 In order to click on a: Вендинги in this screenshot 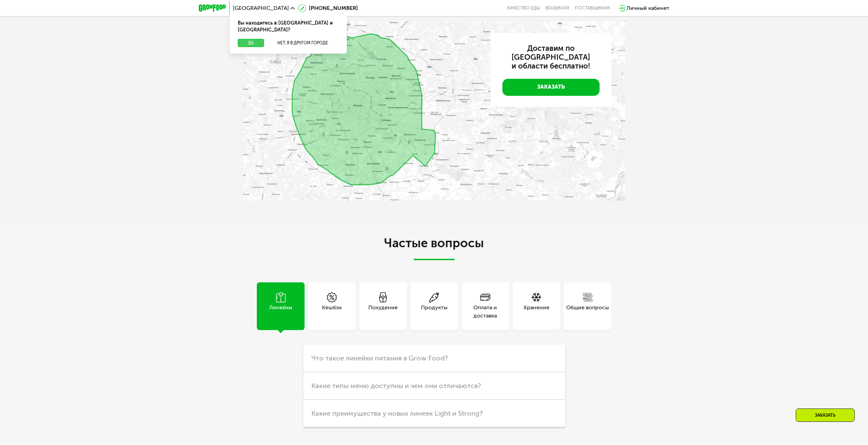, I will do `click(558, 8)`.